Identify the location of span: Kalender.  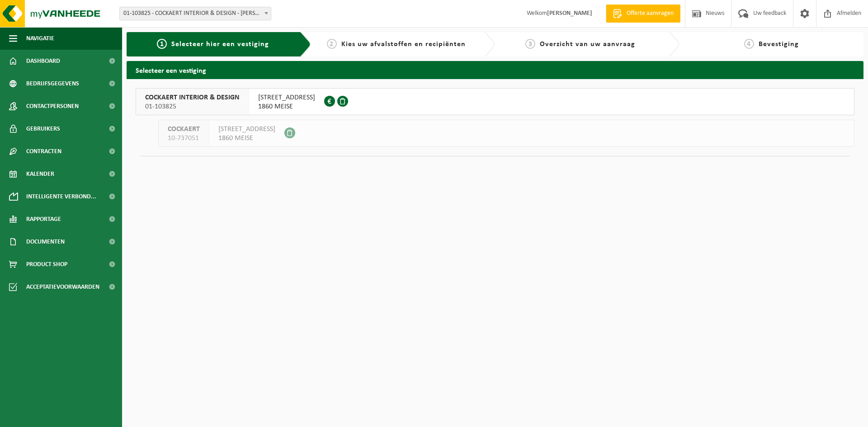
(40, 174).